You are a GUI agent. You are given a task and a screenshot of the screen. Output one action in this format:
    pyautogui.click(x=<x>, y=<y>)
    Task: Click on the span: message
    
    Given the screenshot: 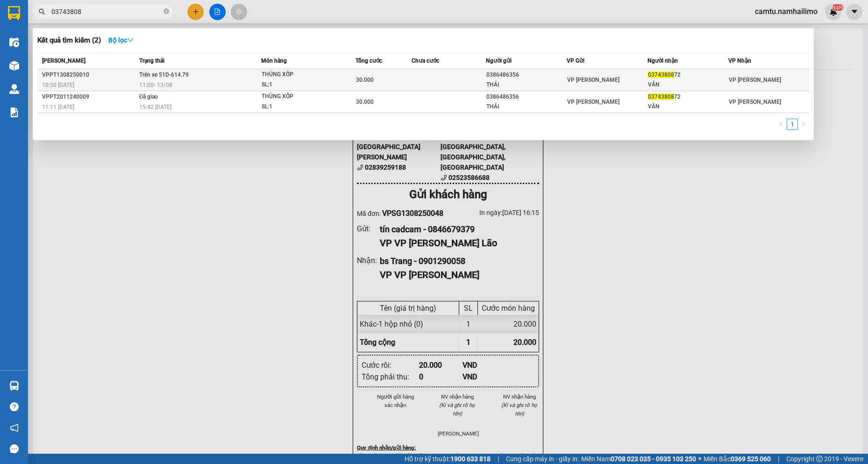 What is the action you would take?
    pyautogui.click(x=14, y=448)
    